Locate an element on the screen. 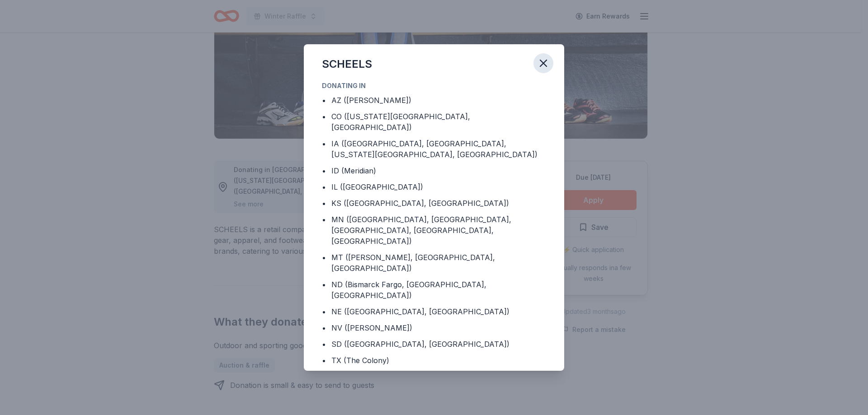 The height and width of the screenshot is (415, 868). div: TX (The Colony) is located at coordinates (360, 361).